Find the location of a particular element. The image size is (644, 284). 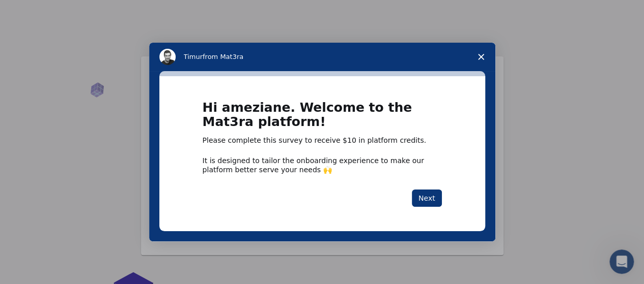

h1: Hi ameziane. Welcome to the Mat3ra platform! is located at coordinates (322, 118).